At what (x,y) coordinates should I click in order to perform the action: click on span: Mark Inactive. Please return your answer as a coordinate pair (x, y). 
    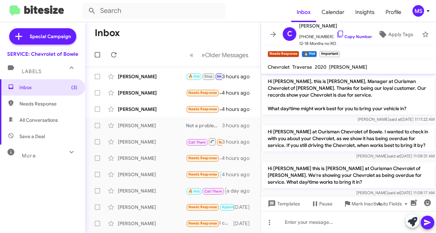
    Looking at the image, I should click on (366, 204).